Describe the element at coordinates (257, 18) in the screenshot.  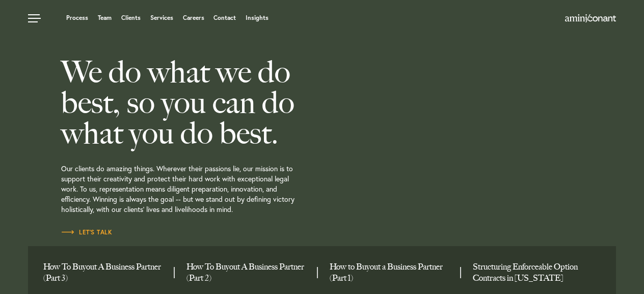
I see `a: Insights` at that location.